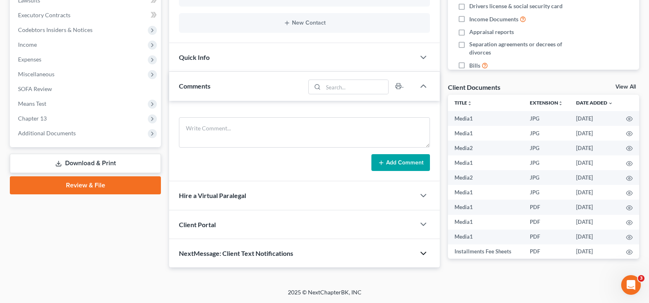 Image resolution: width=649 pixels, height=303 pixels. What do you see at coordinates (36, 74) in the screenshot?
I see `span: Miscellaneous` at bounding box center [36, 74].